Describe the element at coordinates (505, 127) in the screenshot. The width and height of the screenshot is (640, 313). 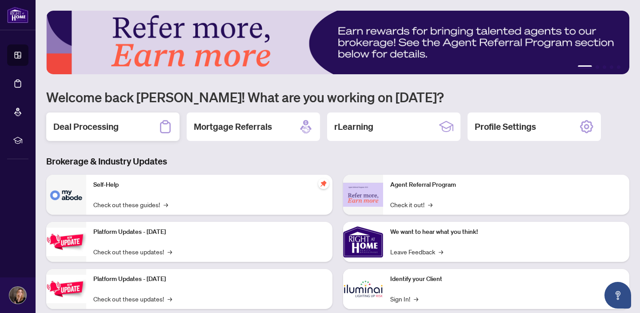
I see `h2: Profile Settings` at that location.